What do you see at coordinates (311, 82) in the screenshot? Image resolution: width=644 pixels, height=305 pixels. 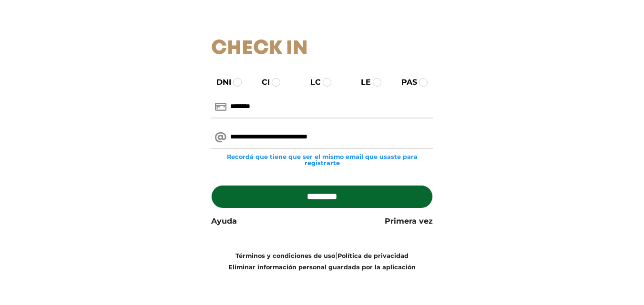 I see `label: LC` at bounding box center [311, 82].